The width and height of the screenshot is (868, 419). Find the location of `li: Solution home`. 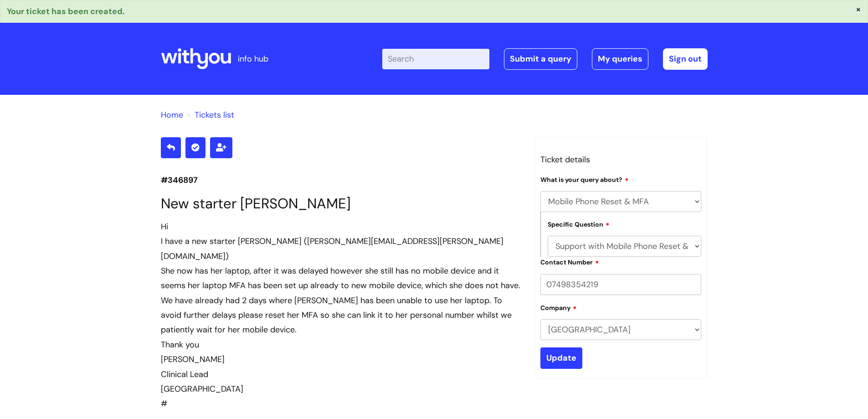

li: Solution home is located at coordinates (172, 115).